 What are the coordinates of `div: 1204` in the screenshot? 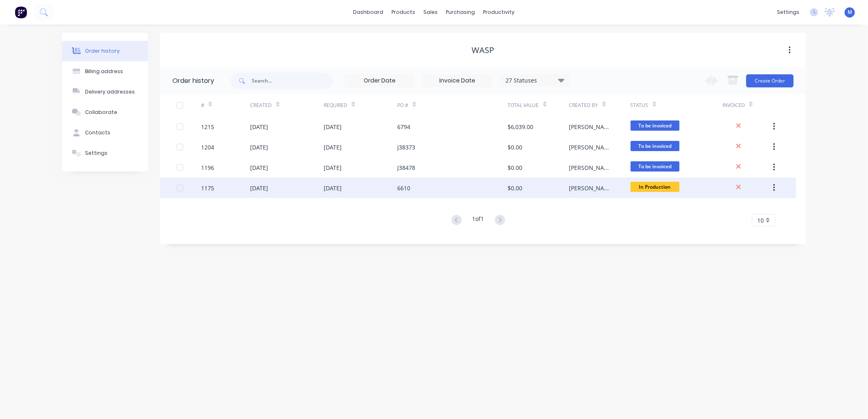 It's located at (208, 147).